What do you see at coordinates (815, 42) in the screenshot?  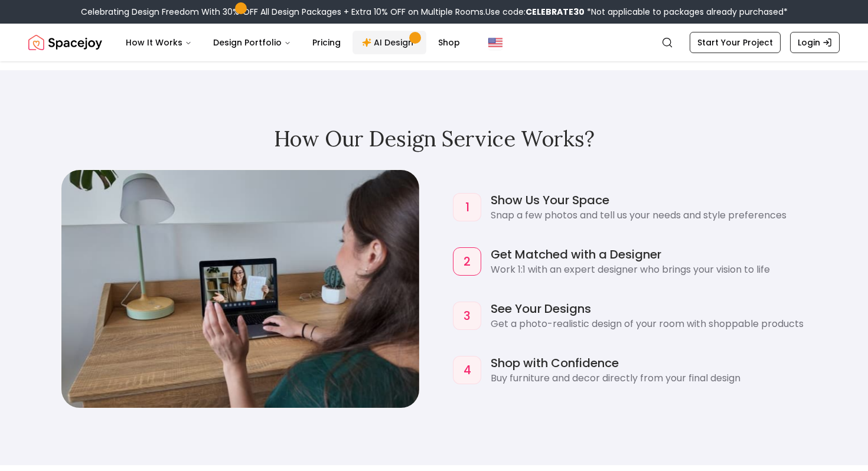 I see `a: Login` at bounding box center [815, 42].